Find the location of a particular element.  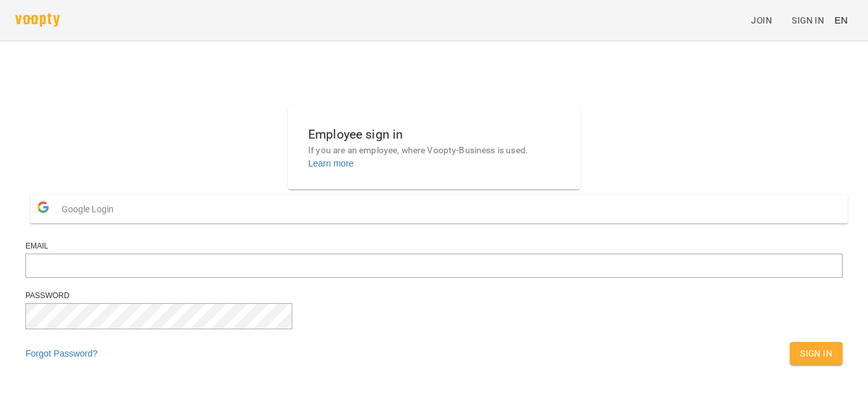

div: Email is located at coordinates (434, 246).